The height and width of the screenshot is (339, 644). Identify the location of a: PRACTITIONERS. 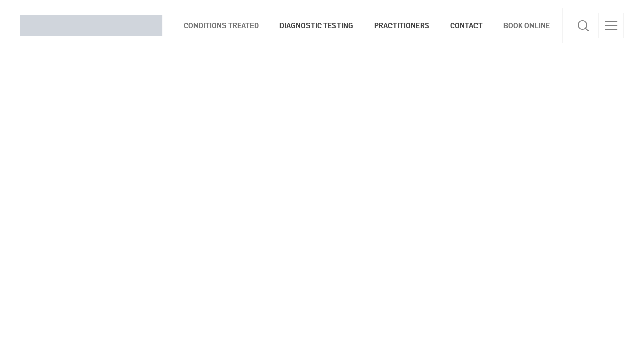
(402, 26).